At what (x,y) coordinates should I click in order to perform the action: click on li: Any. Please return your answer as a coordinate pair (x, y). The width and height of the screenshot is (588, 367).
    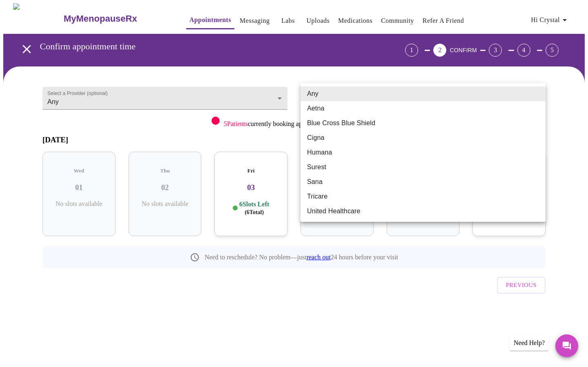
    Looking at the image, I should click on (423, 94).